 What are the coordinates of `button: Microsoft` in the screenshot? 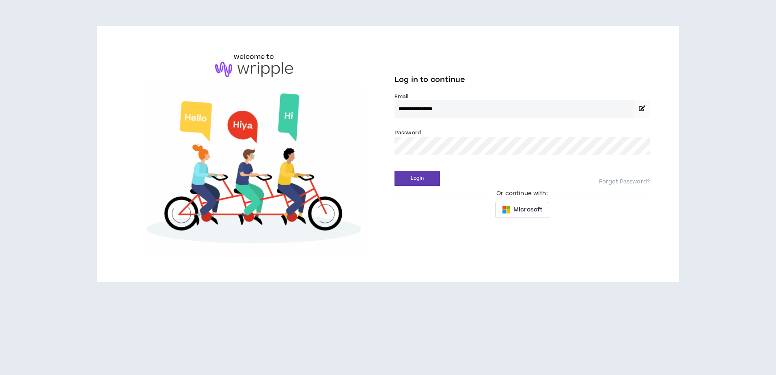 It's located at (522, 210).